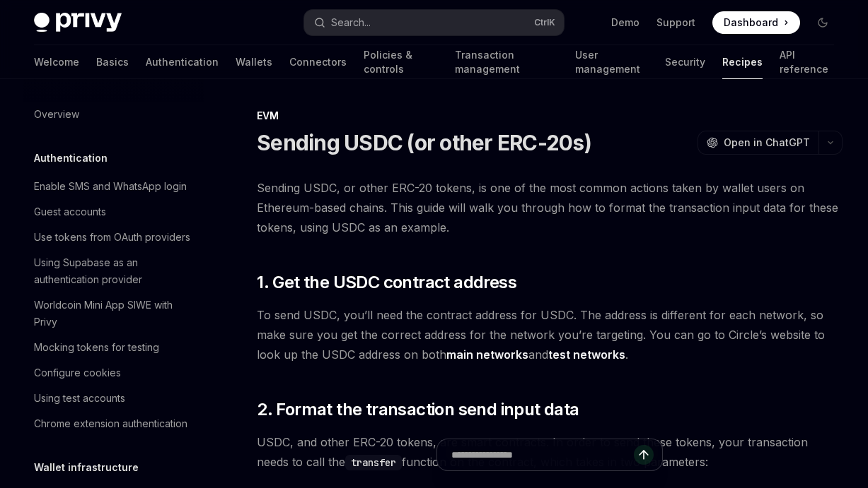 This screenshot has width=868, height=488. What do you see at coordinates (424, 143) in the screenshot?
I see `h1: Sending USDC (or other ERC-20s)` at bounding box center [424, 143].